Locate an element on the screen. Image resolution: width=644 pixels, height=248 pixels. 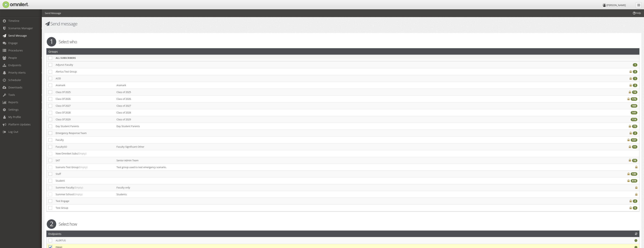
td: Faculty only is located at coordinates (360, 188).